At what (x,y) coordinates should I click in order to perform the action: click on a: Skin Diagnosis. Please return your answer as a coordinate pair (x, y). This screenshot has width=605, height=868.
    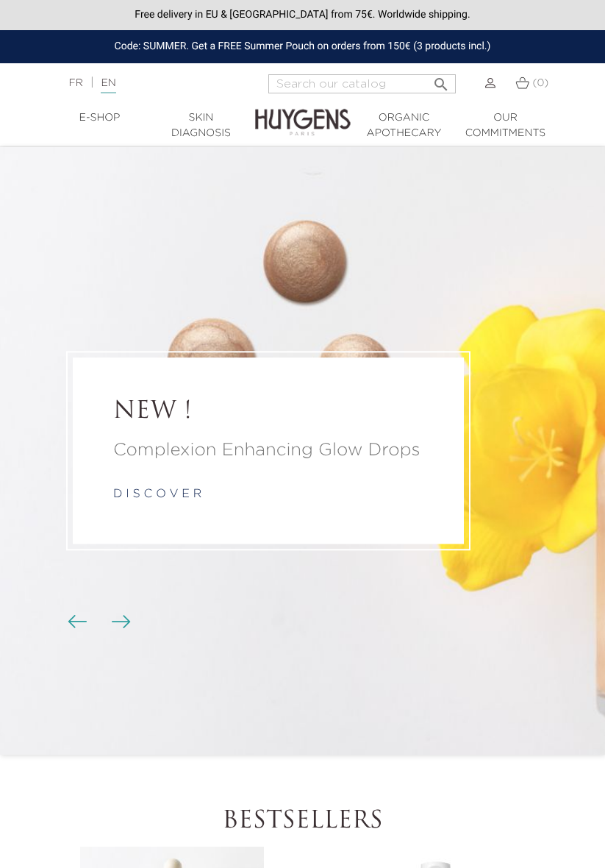
    Looking at the image, I should click on (201, 126).